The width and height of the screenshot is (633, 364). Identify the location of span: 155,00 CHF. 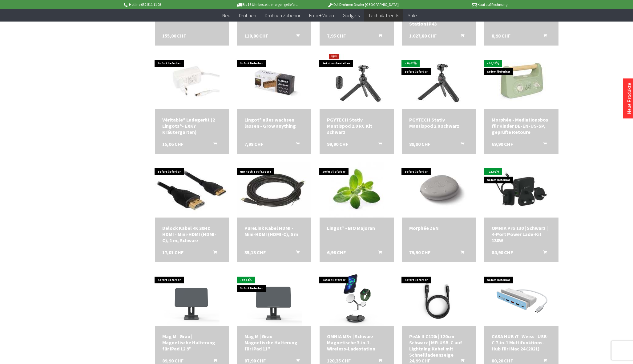
(174, 35).